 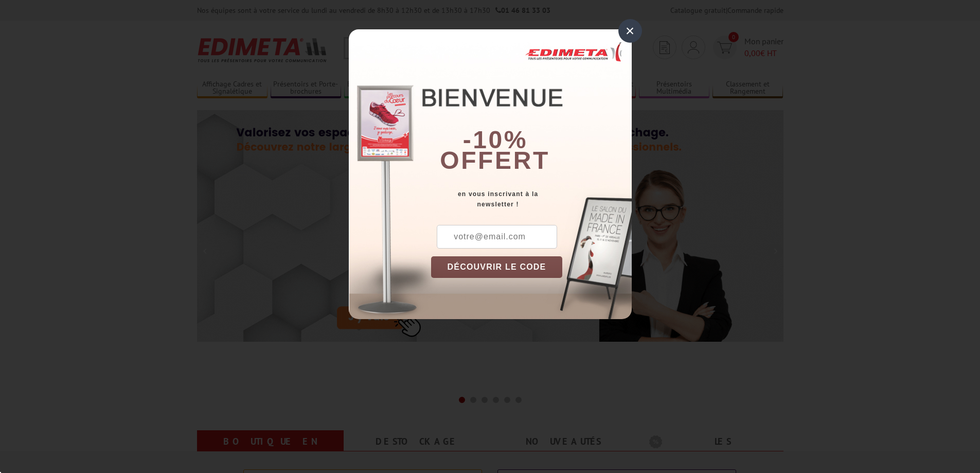 What do you see at coordinates (531, 199) in the screenshot?
I see `div: en vous inscrivant à la newsletter !` at bounding box center [531, 199].